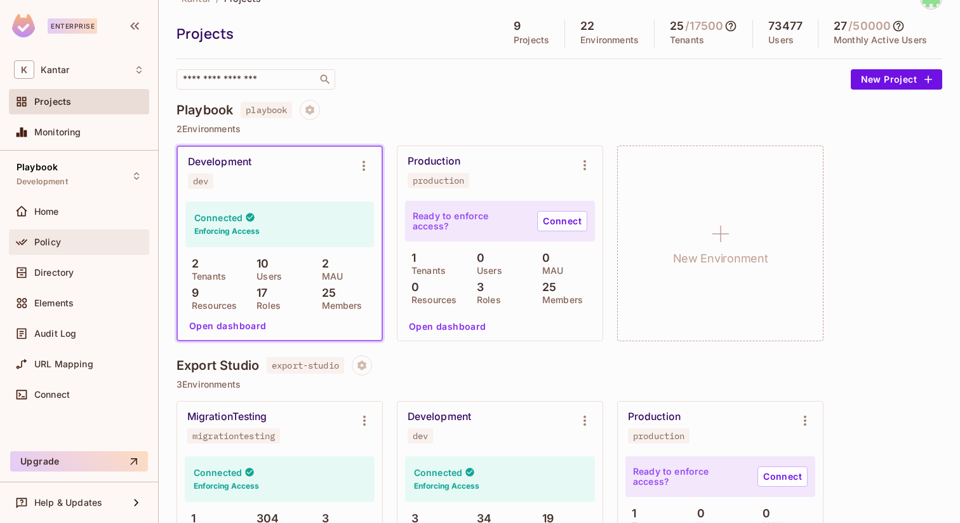 The height and width of the screenshot is (523, 960). Describe the element at coordinates (58, 132) in the screenshot. I see `span: Monitoring` at that location.